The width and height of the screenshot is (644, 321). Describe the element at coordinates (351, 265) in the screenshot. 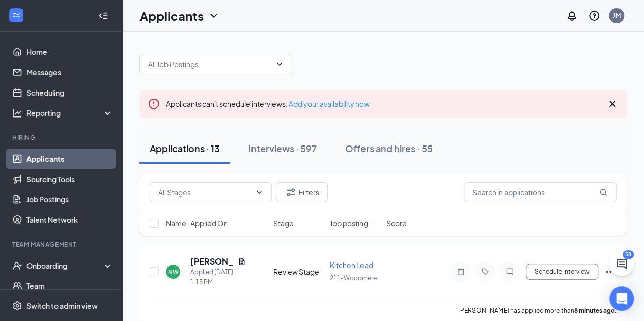

I see `span: Kitchen Lead` at that location.